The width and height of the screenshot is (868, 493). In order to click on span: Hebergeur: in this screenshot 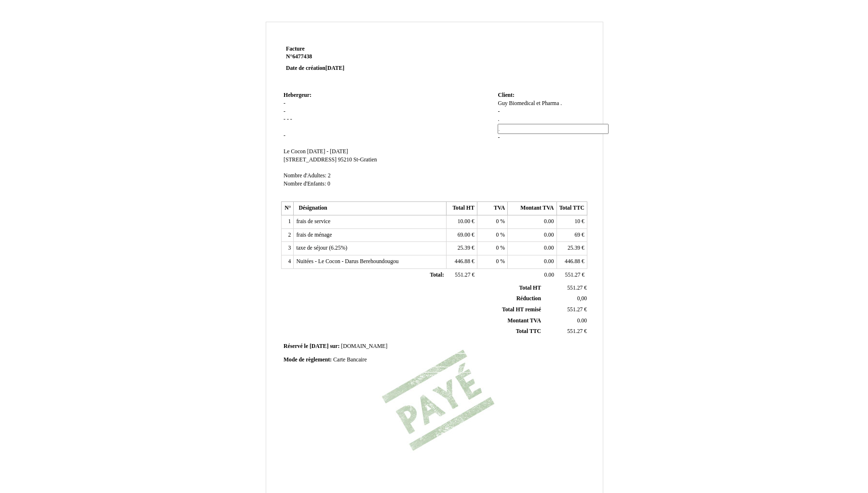, I will do `click(297, 95)`.